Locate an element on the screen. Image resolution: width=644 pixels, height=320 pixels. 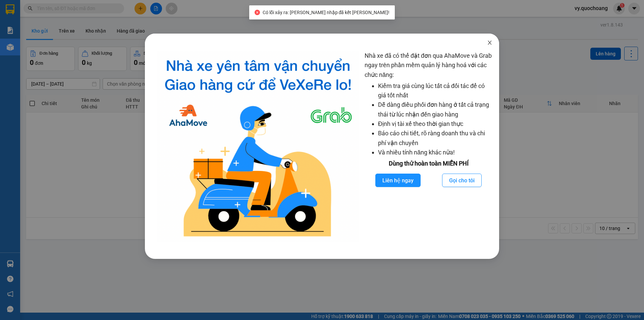
img: logo is located at coordinates (258, 146).